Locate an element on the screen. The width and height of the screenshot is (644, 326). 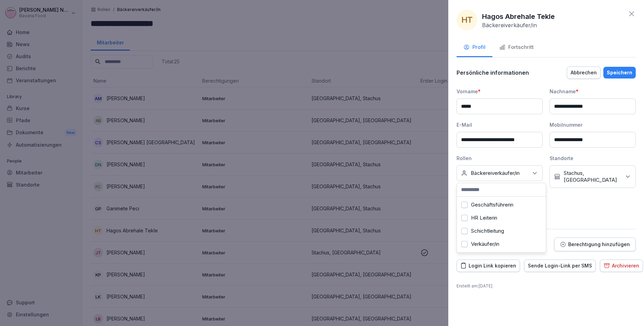
div: Standorte is located at coordinates (592, 158).